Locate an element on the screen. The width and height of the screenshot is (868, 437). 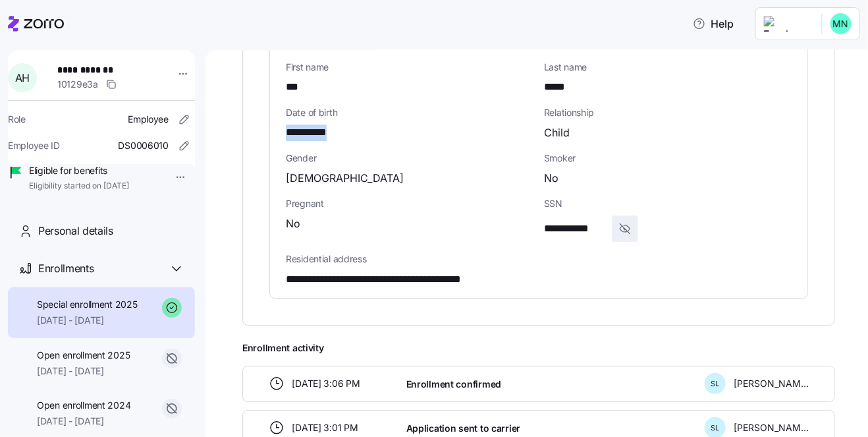
span: Residential address is located at coordinates (539, 259).